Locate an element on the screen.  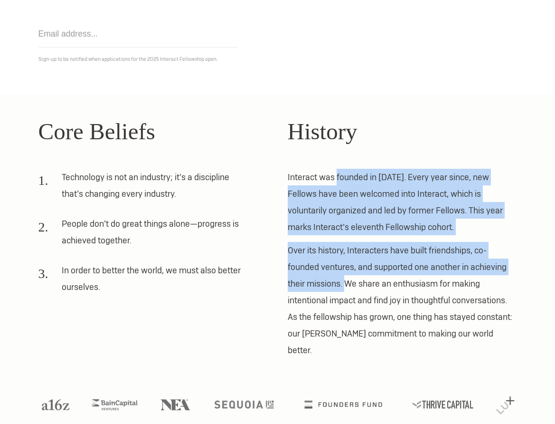
img: Lux Capital logo is located at coordinates (505, 405).